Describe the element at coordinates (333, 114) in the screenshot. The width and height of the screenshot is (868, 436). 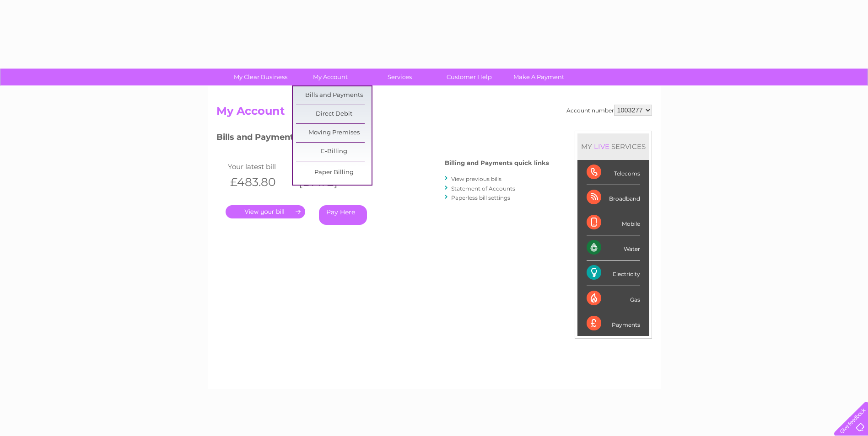
I see `a: Direct Debit` at that location.